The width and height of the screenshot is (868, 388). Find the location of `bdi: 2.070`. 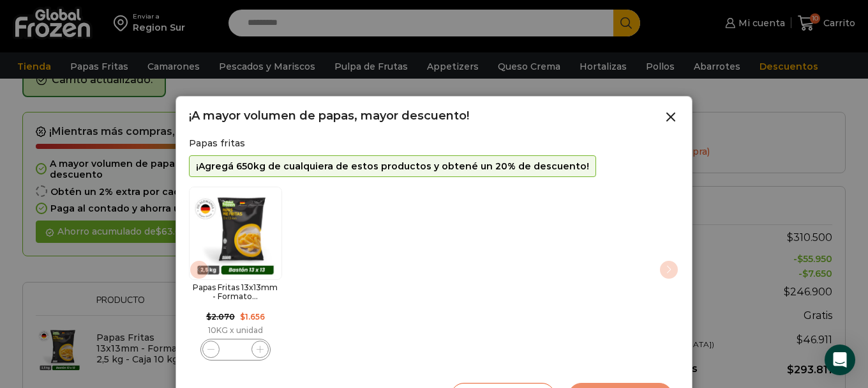

bdi: 2.070 is located at coordinates (221, 317).